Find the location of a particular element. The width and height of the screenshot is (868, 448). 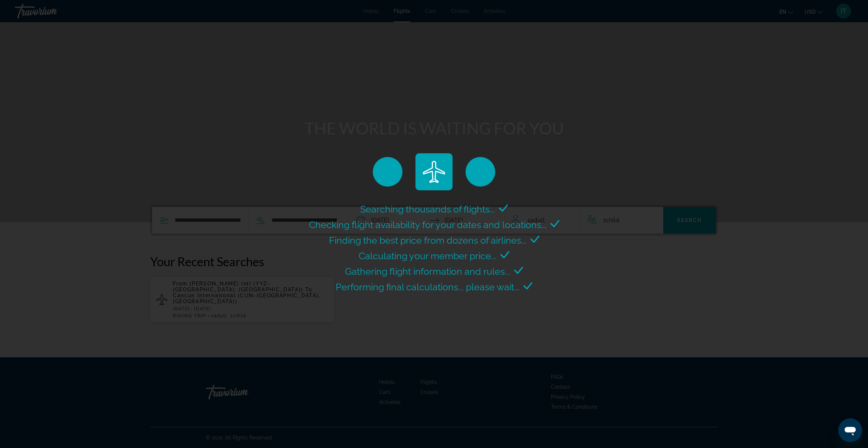

span: Calculating your member price... is located at coordinates (428, 256).